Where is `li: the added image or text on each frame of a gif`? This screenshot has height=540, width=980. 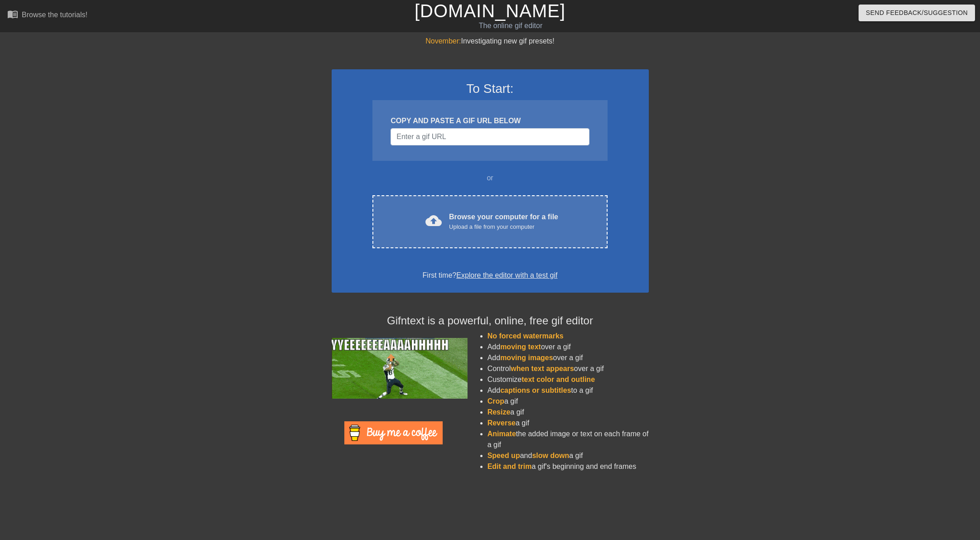 li: the added image or text on each frame of a gif is located at coordinates (568, 439).